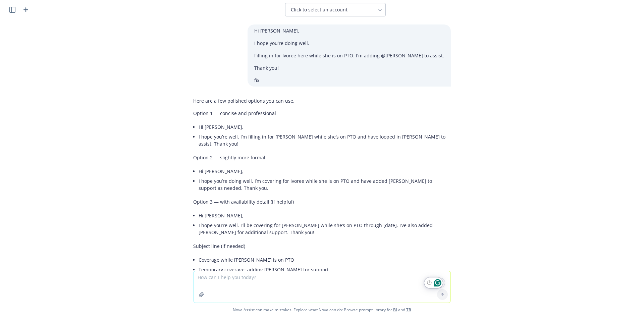  What do you see at coordinates (325, 185) in the screenshot?
I see `li: I hope you’re doing well. I’m covering for Ivoree while she is on PTO and have added [PERSON_NAME...` at bounding box center [325, 185].